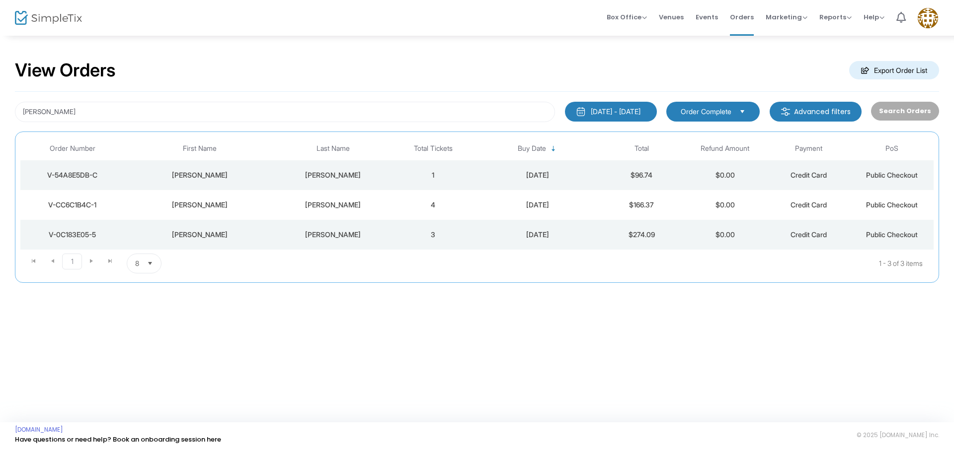 The width and height of the screenshot is (954, 452). What do you see at coordinates (118, 440) in the screenshot?
I see `a: Have questions or need help? Book an onboarding session here` at bounding box center [118, 440].